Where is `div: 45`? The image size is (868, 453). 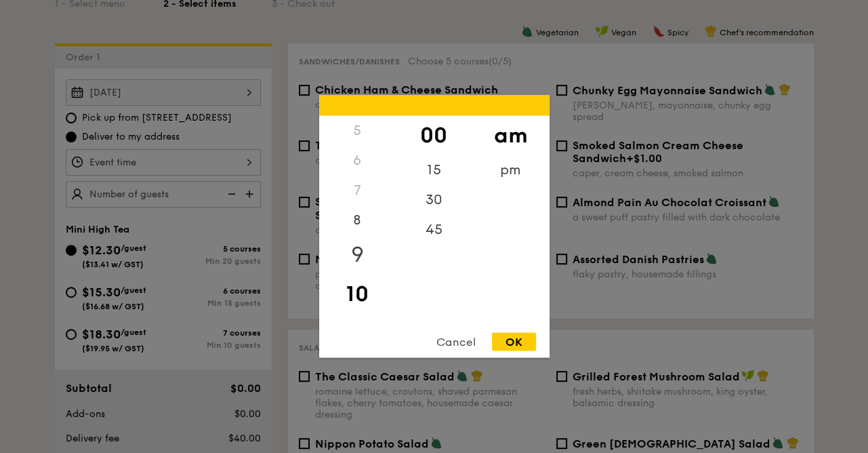 div: 45 is located at coordinates (434, 230).